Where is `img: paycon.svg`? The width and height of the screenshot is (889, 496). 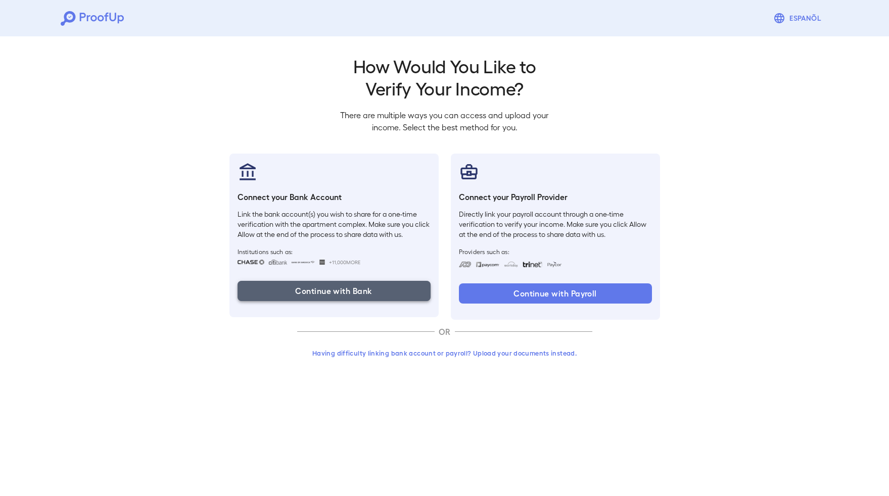
img: paycon.svg is located at coordinates (554, 264).